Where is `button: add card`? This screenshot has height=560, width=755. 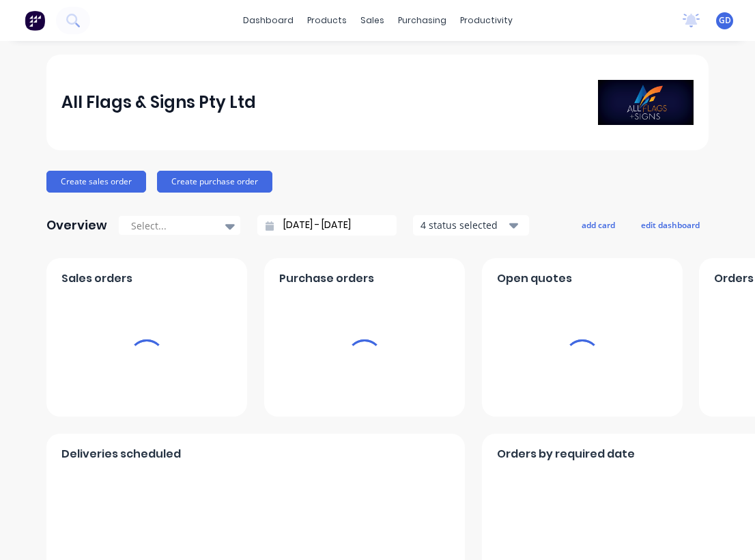
button: add card is located at coordinates (598, 224).